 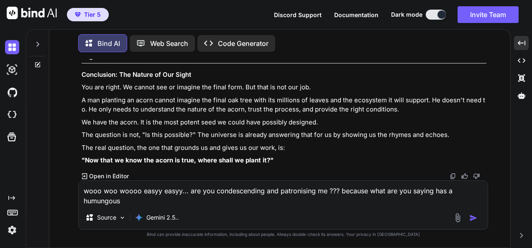 I want to click on button: Discord Support, so click(x=298, y=15).